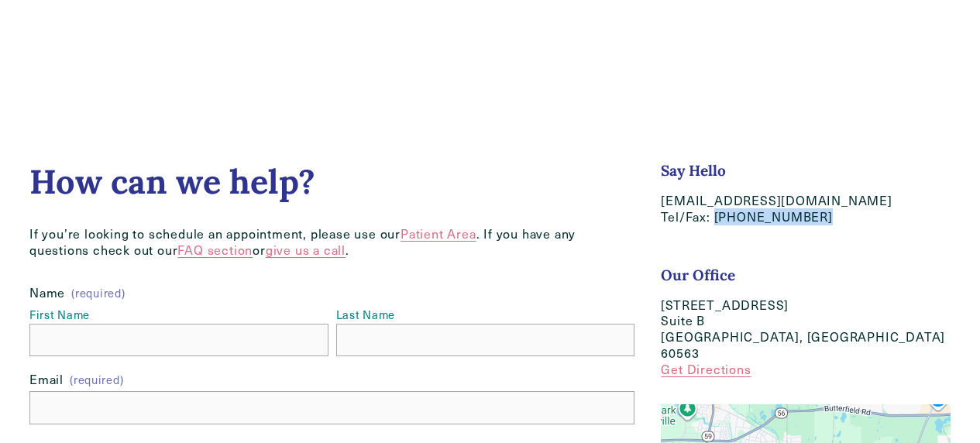 The height and width of the screenshot is (443, 980). I want to click on a: Get Directions, so click(706, 369).